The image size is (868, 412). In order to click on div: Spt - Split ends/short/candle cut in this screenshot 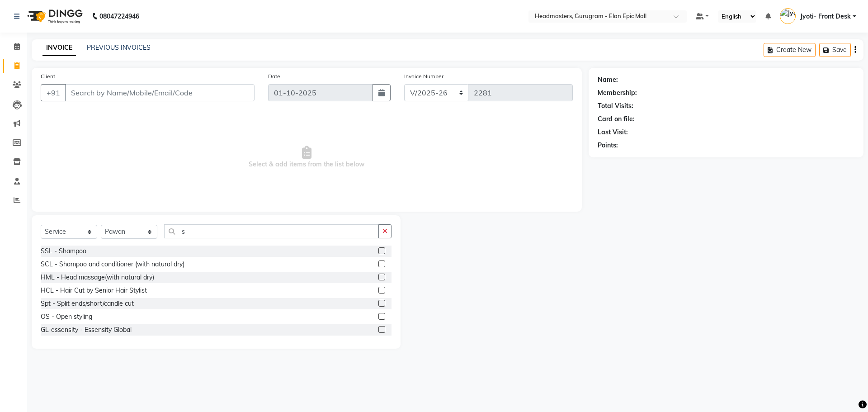, I will do `click(88, 303)`.